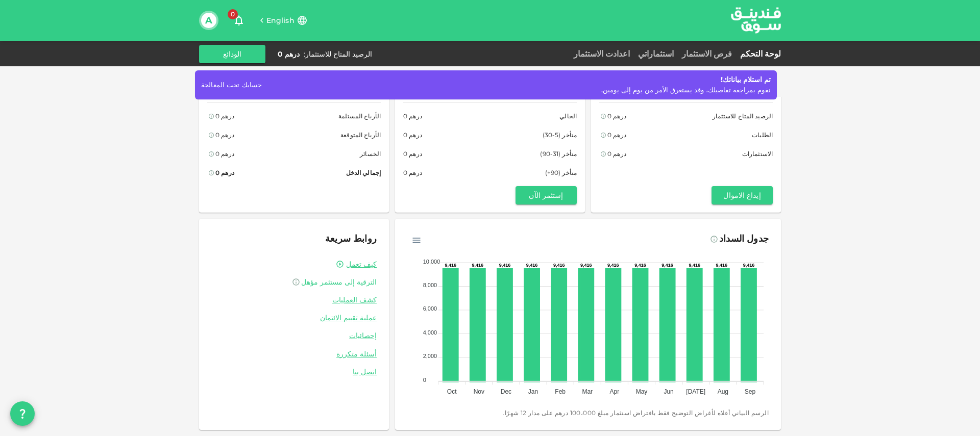  I want to click on a: استثماراتي, so click(656, 53).